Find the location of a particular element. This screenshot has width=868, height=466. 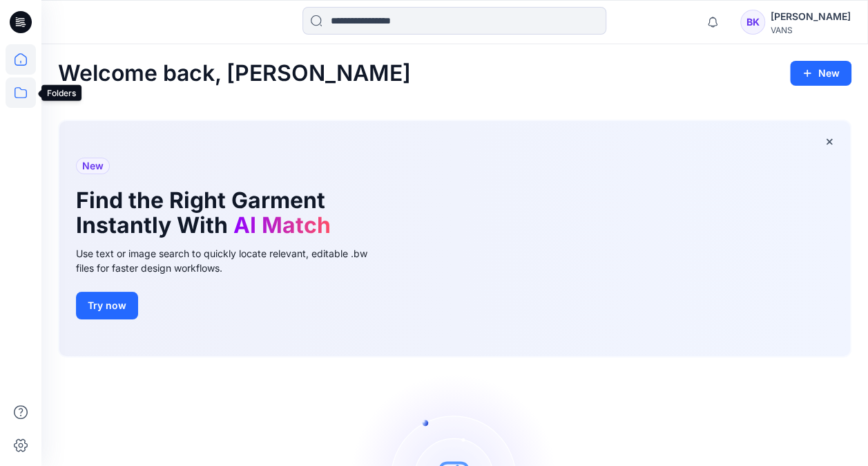

span: AI Match is located at coordinates (282, 224).